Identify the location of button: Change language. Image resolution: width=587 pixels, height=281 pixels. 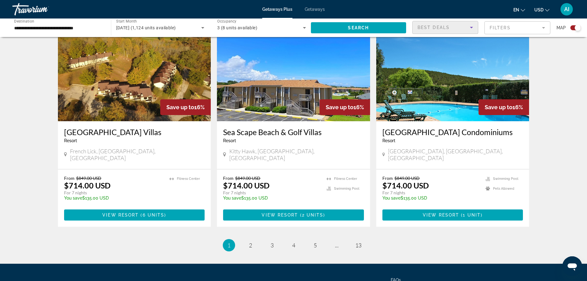
(519, 10).